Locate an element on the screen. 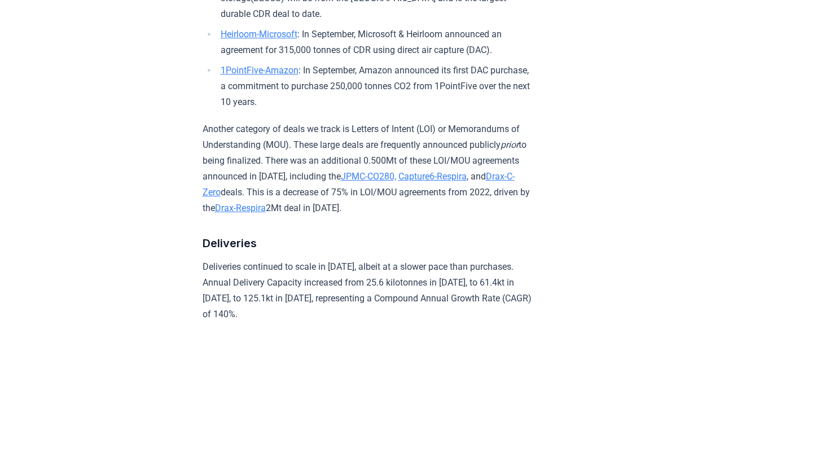 The height and width of the screenshot is (469, 838). li: : In September, Amazon announced its first DAC purchase, a commitment to purchase 250,000 tonnes ... is located at coordinates (375, 86).